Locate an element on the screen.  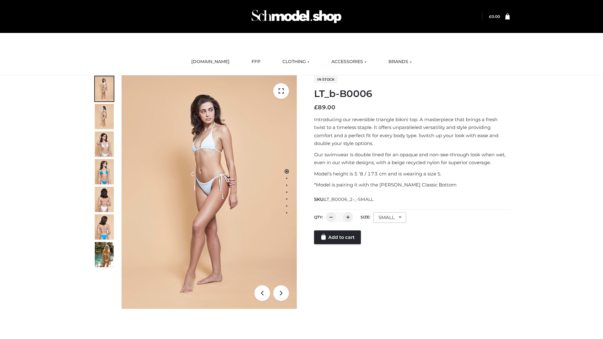
a: CLOTHING is located at coordinates (296, 62).